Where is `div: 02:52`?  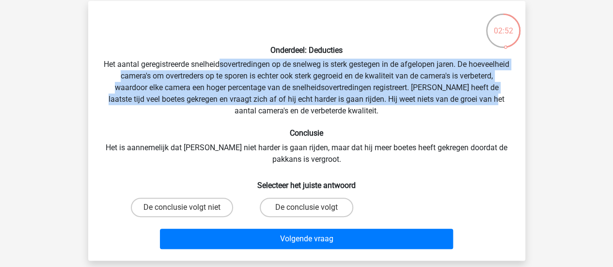
div: 02:52 is located at coordinates (503, 25).